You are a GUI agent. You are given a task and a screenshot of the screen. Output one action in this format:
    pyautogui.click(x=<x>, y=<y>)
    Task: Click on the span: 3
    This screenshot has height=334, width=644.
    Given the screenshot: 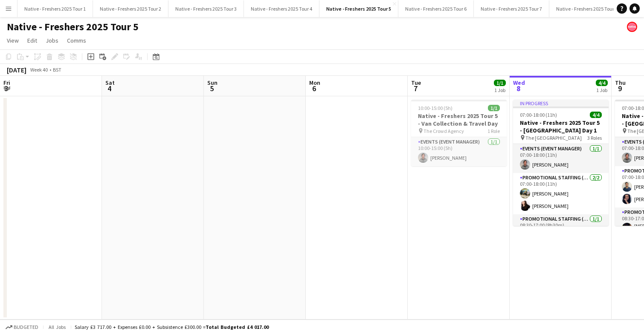 What is the action you would take?
    pyautogui.click(x=6, y=88)
    